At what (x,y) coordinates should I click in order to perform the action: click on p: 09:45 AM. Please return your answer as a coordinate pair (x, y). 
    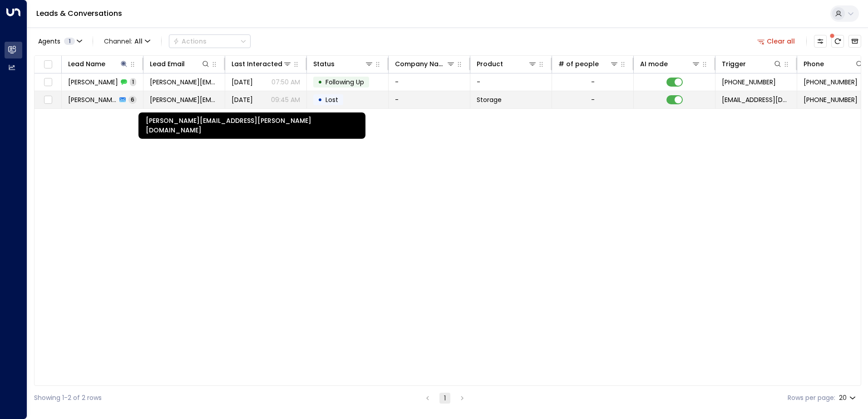
    Looking at the image, I should click on (286, 100).